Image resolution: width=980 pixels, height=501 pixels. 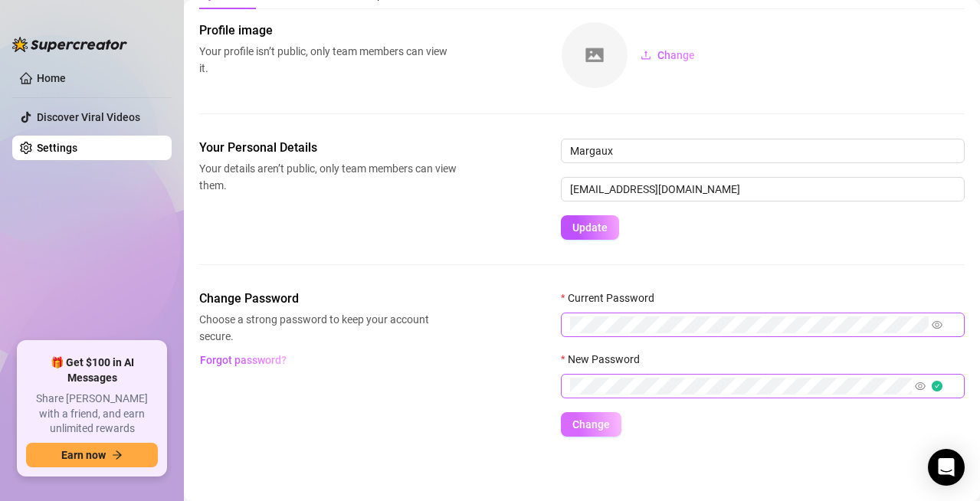 What do you see at coordinates (762, 151) in the screenshot?
I see `input: Enter name` at bounding box center [762, 151].